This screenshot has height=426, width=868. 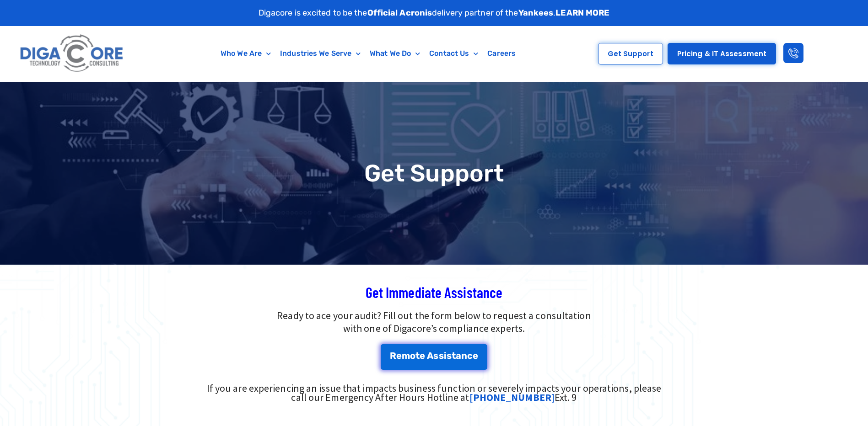 What do you see at coordinates (454, 53) in the screenshot?
I see `a: Contact Us` at bounding box center [454, 53].